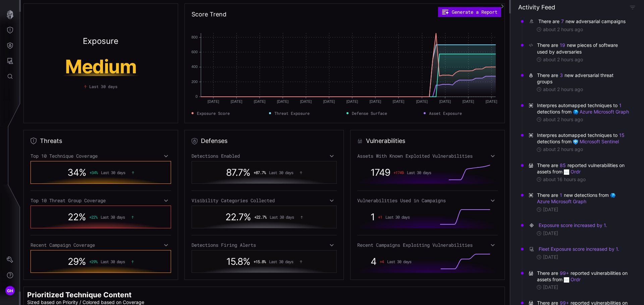 This screenshot has width=644, height=305. What do you see at coordinates (564, 273) in the screenshot?
I see `button: 99+` at bounding box center [564, 273].